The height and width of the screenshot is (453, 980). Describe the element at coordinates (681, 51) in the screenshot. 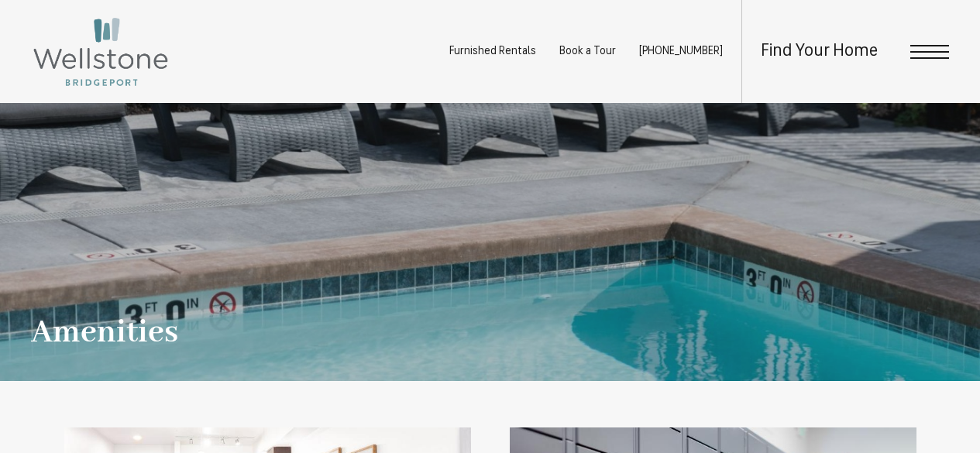

I see `a: Call Us at (253) 642-8681` at that location.